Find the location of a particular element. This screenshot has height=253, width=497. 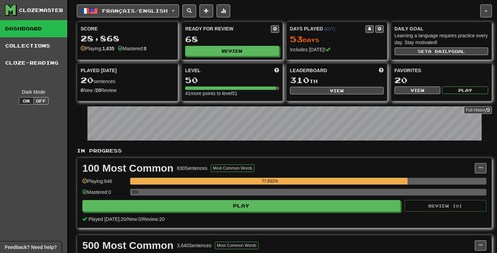

div: 20 is located at coordinates (441, 80).